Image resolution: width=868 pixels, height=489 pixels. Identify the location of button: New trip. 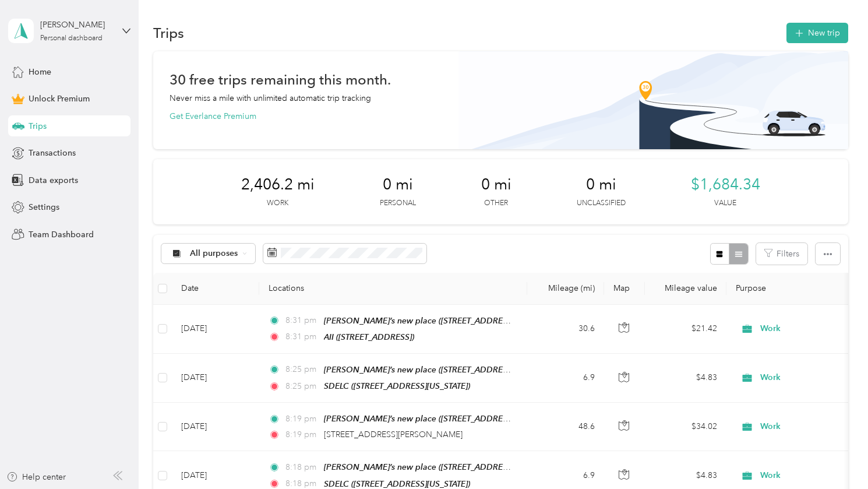
(817, 33).